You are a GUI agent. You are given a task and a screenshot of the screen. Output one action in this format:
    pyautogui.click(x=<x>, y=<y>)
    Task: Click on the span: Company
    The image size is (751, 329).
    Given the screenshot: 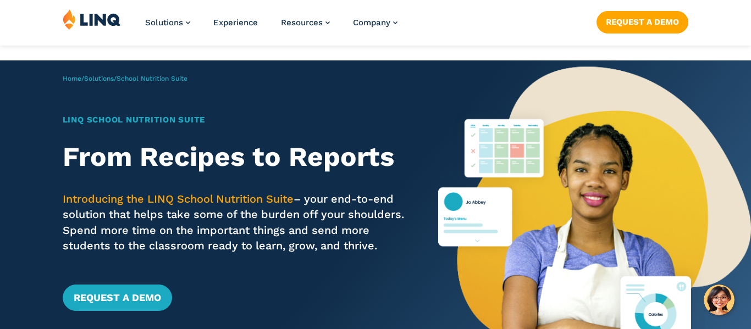 What is the action you would take?
    pyautogui.click(x=371, y=23)
    